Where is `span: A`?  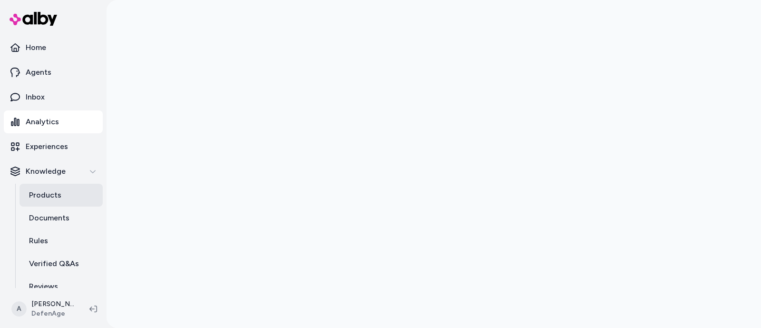 span: A is located at coordinates (19, 309).